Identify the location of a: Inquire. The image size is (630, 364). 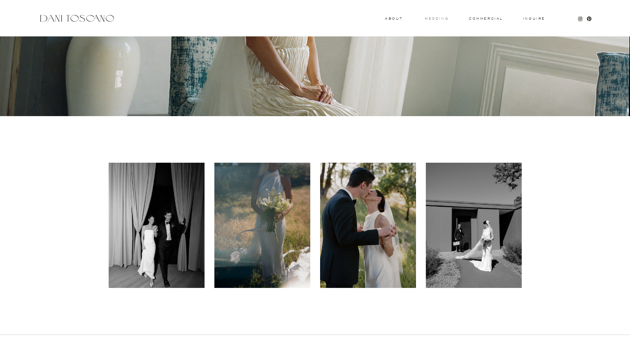
(534, 19).